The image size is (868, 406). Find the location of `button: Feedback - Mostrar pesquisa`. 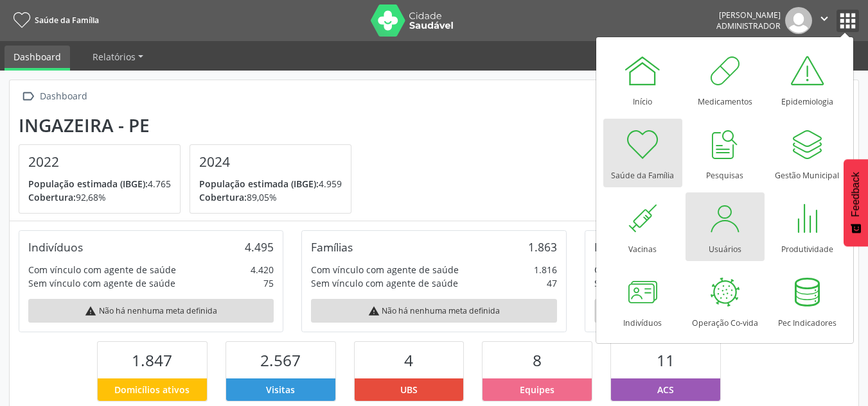

button: Feedback - Mostrar pesquisa is located at coordinates (856, 203).